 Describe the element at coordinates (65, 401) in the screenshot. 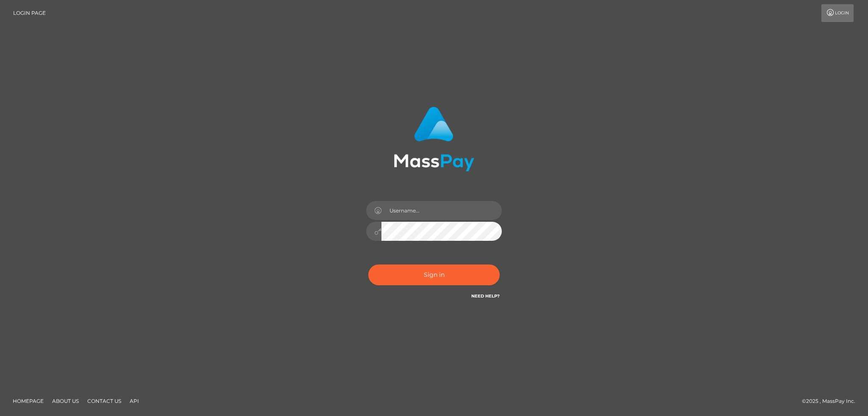

I see `a: About Us` at that location.